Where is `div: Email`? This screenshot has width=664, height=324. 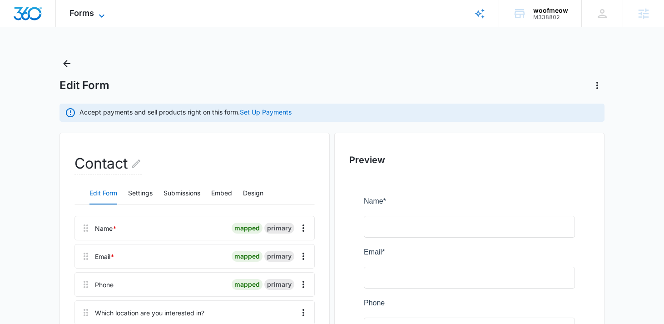
div: Email is located at coordinates (105, 256).